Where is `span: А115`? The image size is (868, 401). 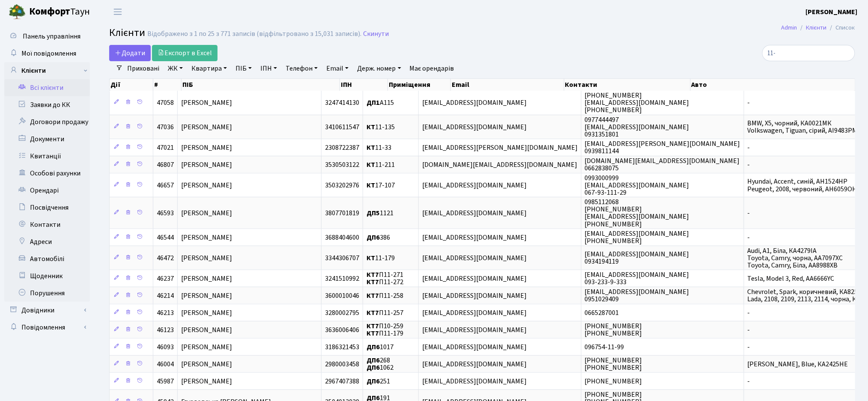
span: А115 is located at coordinates (380, 103).